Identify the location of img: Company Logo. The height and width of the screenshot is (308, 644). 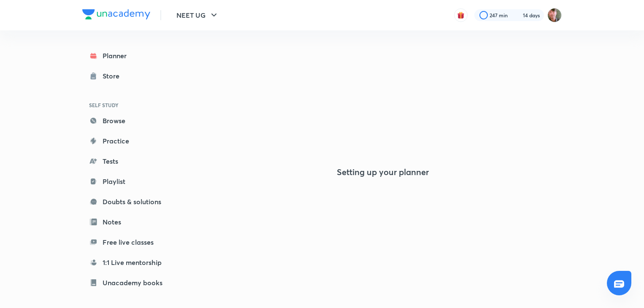
(116, 14).